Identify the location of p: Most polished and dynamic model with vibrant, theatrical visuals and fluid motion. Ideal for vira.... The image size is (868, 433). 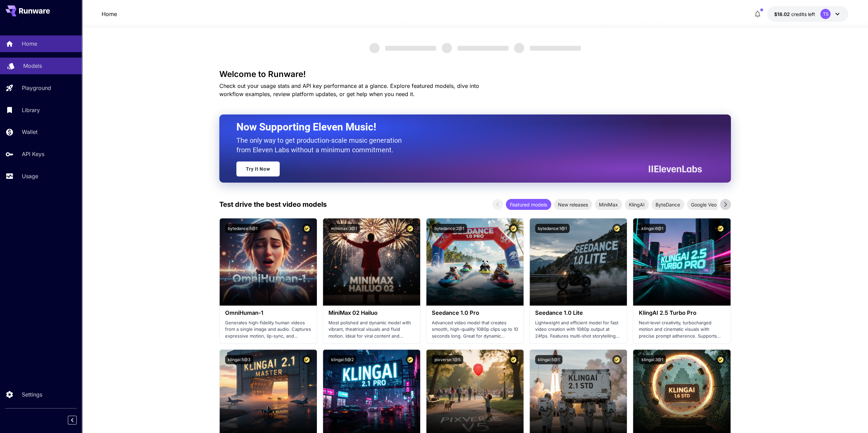
(371, 329).